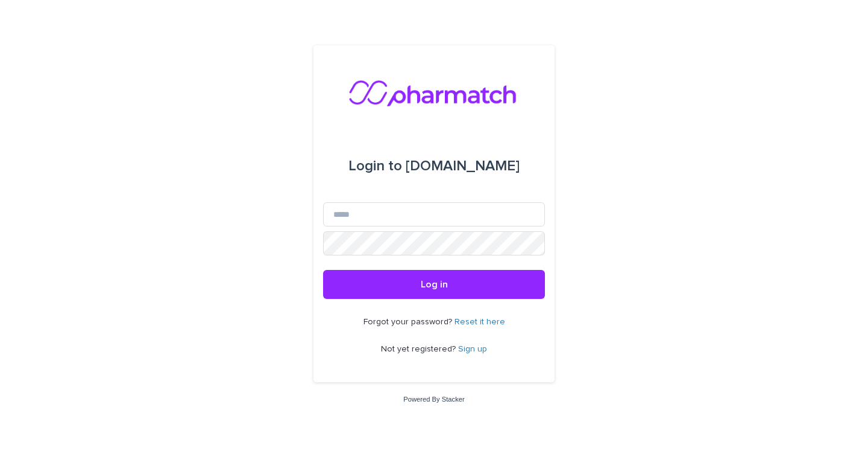 This screenshot has height=462, width=868. What do you see at coordinates (434, 284) in the screenshot?
I see `button: Log in` at bounding box center [434, 284].